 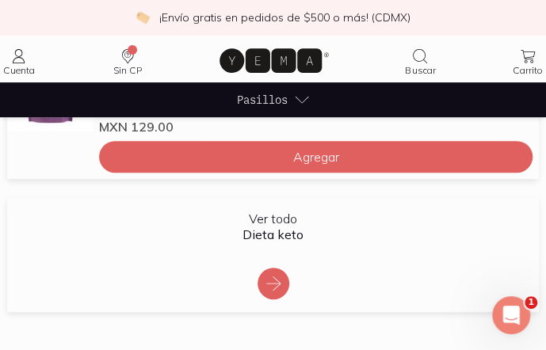 What do you see at coordinates (127, 70) in the screenshot?
I see `span: Sin CP` at bounding box center [127, 70].